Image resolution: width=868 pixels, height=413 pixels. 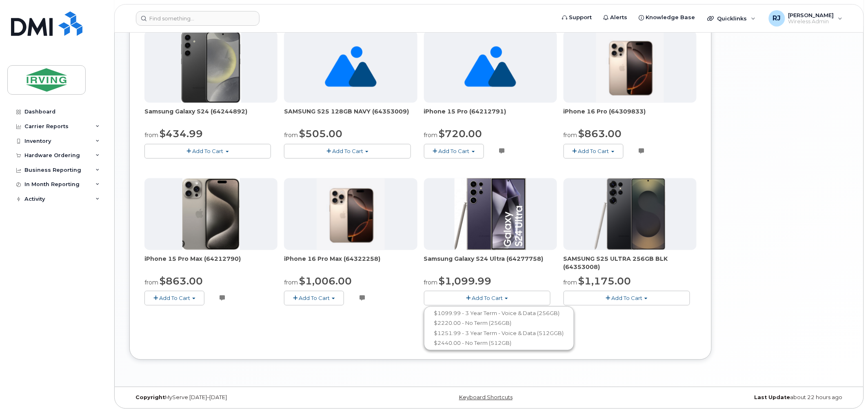 I want to click on div: iPhone 16 Pro (64309833), so click(x=630, y=116).